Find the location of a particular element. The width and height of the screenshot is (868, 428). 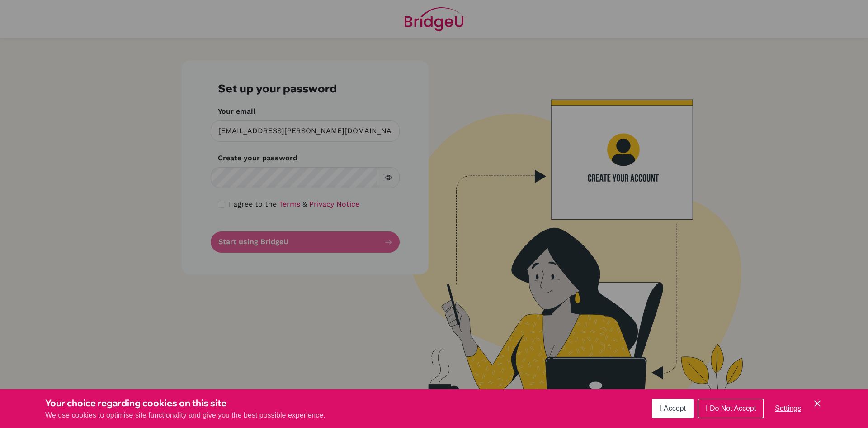

button: Save and close is located at coordinates (817, 403).